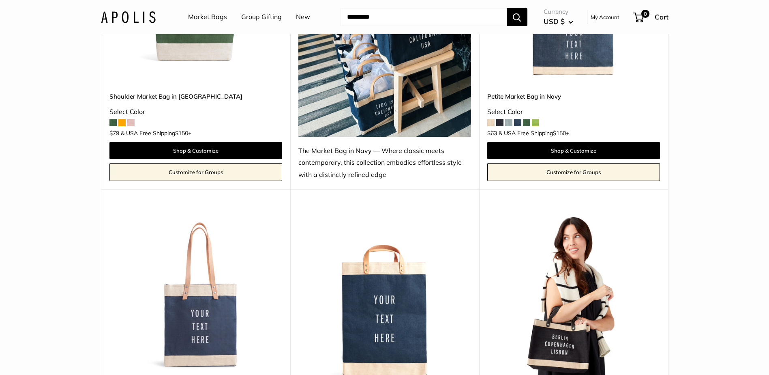 This screenshot has width=769, height=375. I want to click on button: USD $, so click(558, 21).